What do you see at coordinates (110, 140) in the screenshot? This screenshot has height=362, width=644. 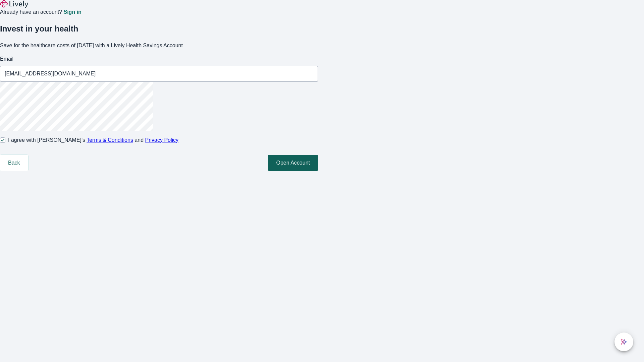 I see `a: Terms & Conditions` at bounding box center [110, 140].